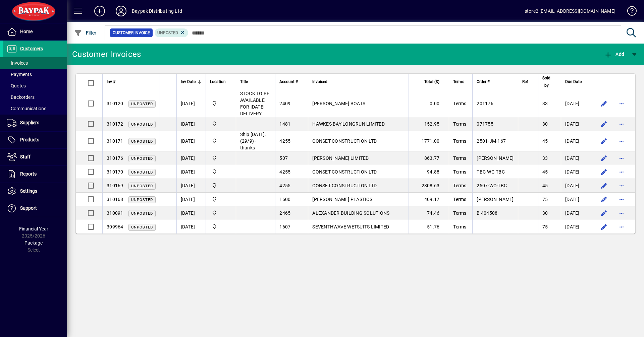 The width and height of the screenshot is (644, 337). Describe the element at coordinates (429, 81) in the screenshot. I see `div: Total ($)` at that location.